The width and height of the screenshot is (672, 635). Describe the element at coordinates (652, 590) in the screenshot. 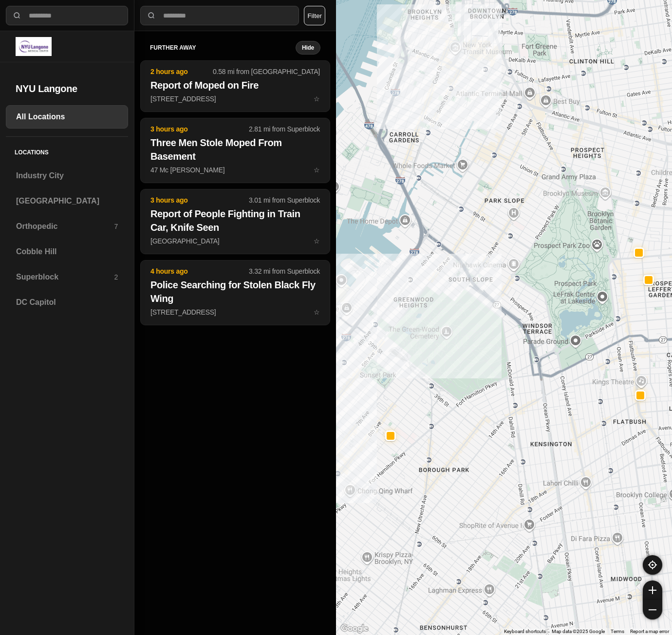

I see `img: zoom-in` at that location.